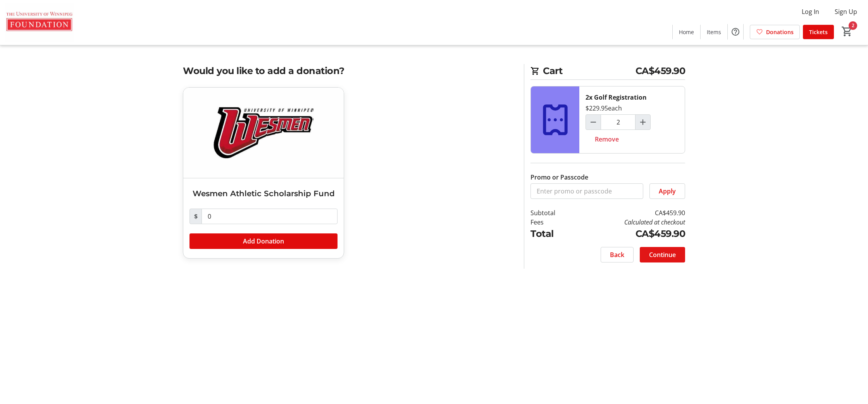  Describe the element at coordinates (608, 72) in the screenshot. I see `h2: Cart` at that location.